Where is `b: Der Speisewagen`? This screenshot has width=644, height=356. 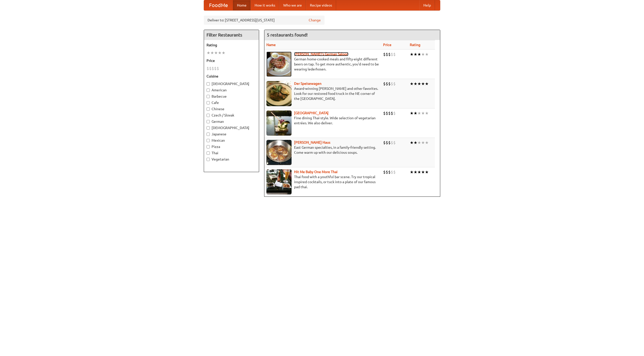 b: Der Speisewagen is located at coordinates (307, 83).